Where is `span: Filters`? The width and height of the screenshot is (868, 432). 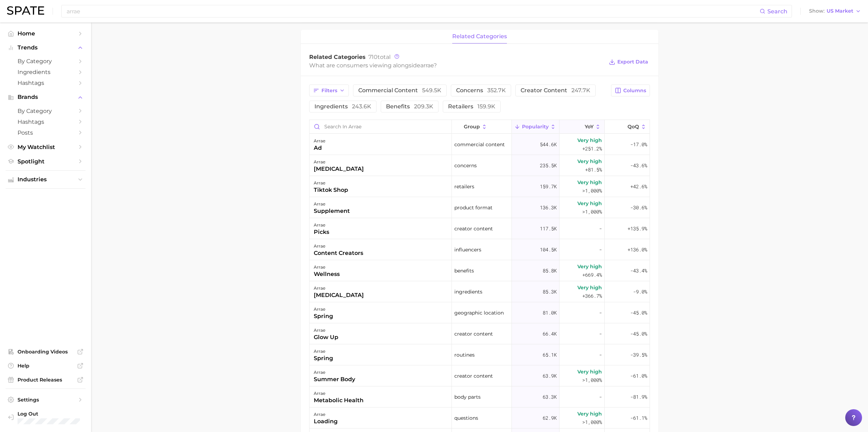 span: Filters is located at coordinates (329, 91).